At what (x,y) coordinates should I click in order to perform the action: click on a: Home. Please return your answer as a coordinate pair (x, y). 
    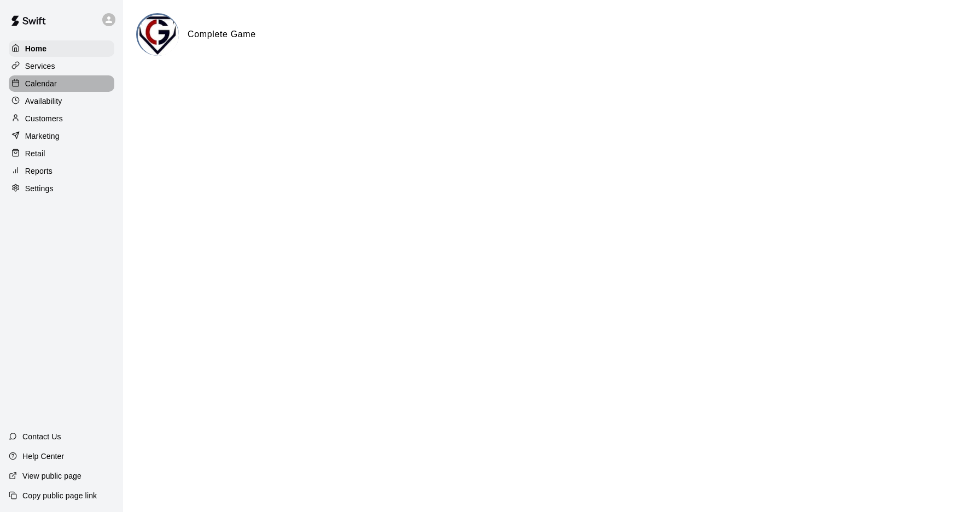
    Looking at the image, I should click on (62, 49).